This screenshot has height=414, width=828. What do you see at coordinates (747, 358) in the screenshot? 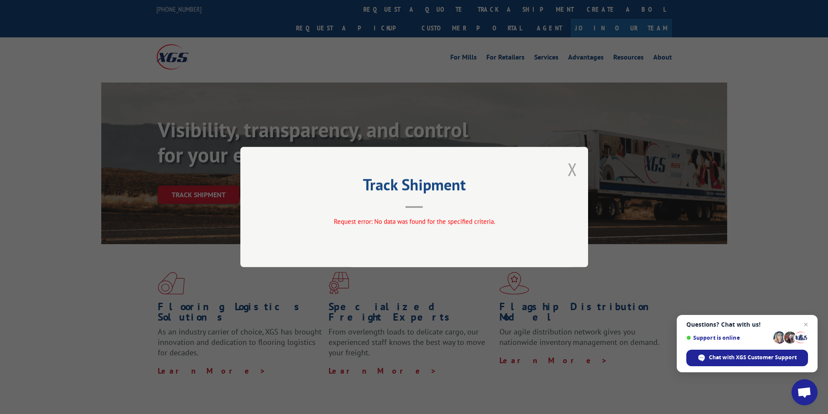
I see `div: Chat with XGS Customer Support` at bounding box center [747, 358].